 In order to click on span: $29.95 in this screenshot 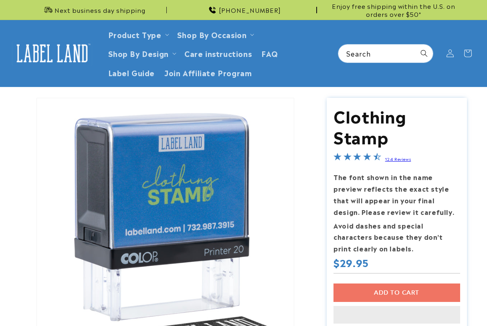, I will do `click(351, 262)`.